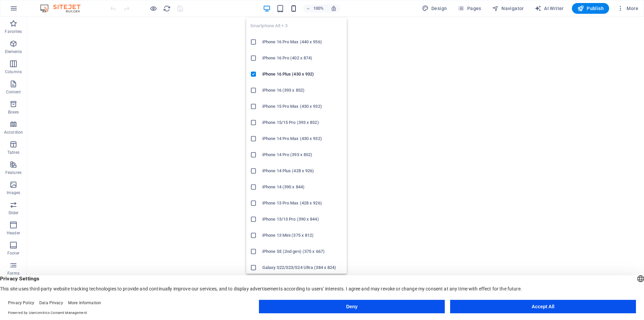  What do you see at coordinates (591, 8) in the screenshot?
I see `button: Publish` at bounding box center [591, 8].